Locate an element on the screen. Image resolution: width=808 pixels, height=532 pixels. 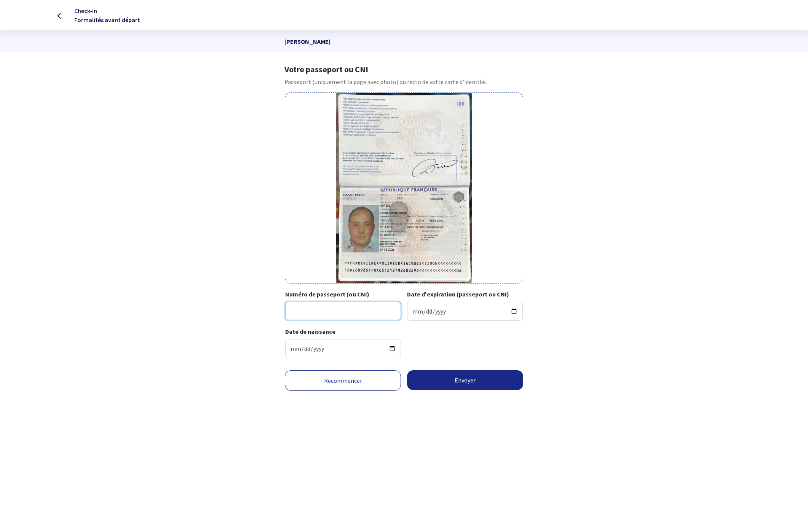
strong: Numéro de passeport (ou CNI) is located at coordinates (327, 294).